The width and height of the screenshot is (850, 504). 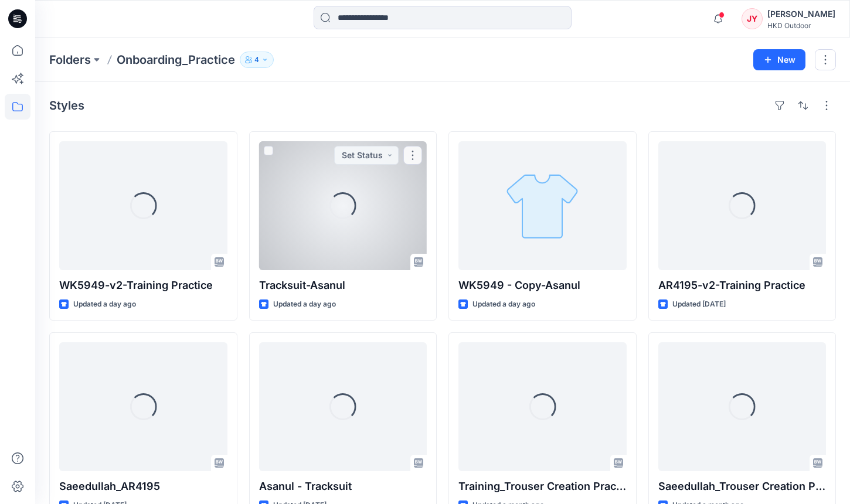 What do you see at coordinates (752, 19) in the screenshot?
I see `div: JY` at bounding box center [752, 19].